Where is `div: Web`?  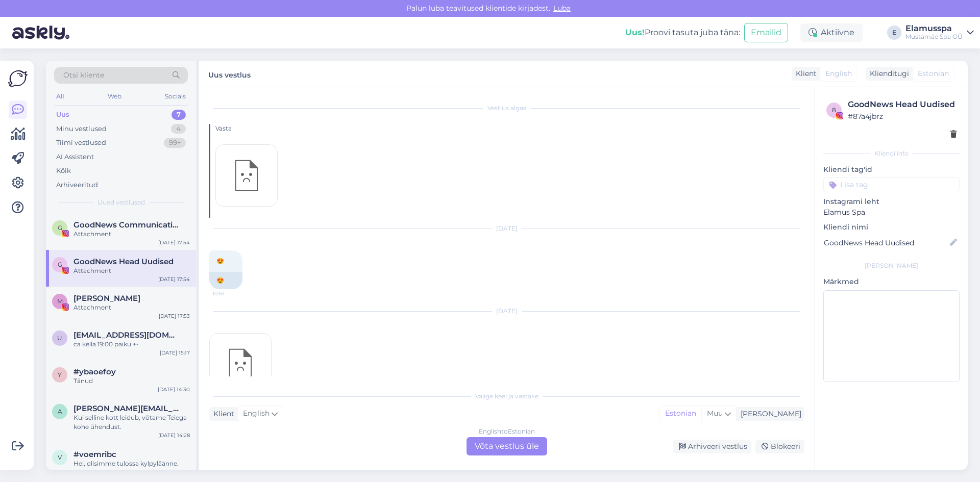 div: Web is located at coordinates (114, 97).